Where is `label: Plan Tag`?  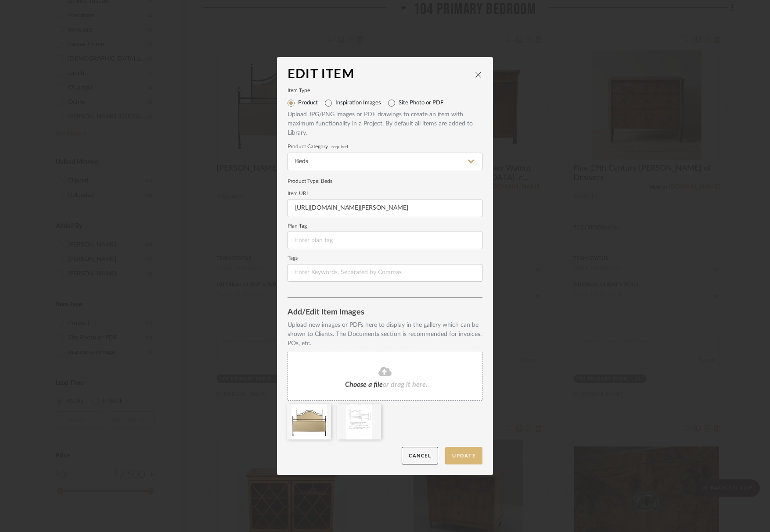
label: Plan Tag is located at coordinates (385, 227).